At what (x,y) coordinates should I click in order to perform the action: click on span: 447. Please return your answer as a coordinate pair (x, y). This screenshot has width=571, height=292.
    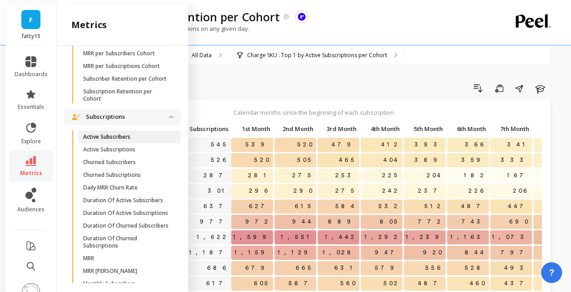
    Looking at the image, I should click on (519, 207).